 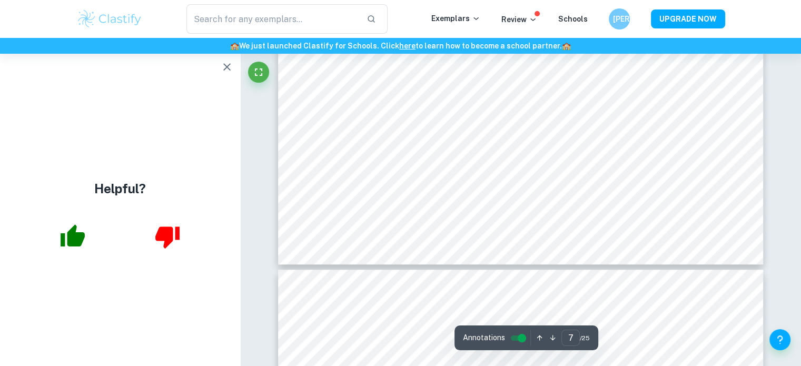 I want to click on span: Annotations, so click(x=484, y=338).